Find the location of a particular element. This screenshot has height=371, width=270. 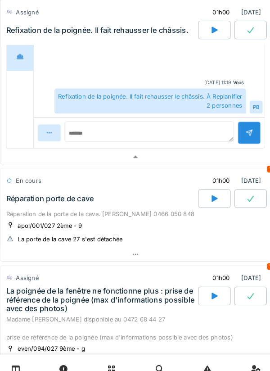

div: Refixation de la poignée. Il fait rehausser le châssis. is located at coordinates (98, 29).